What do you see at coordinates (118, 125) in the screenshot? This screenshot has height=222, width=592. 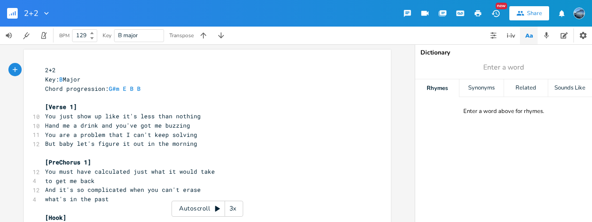 I see `span: Hand me a drink and you've got me buzzing` at bounding box center [118, 125].